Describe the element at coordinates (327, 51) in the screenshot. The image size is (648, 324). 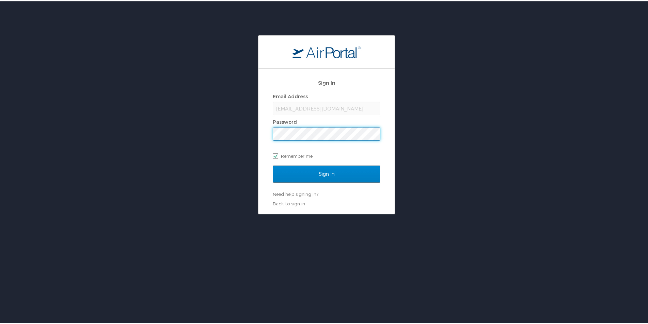
I see `img: logo` at that location.